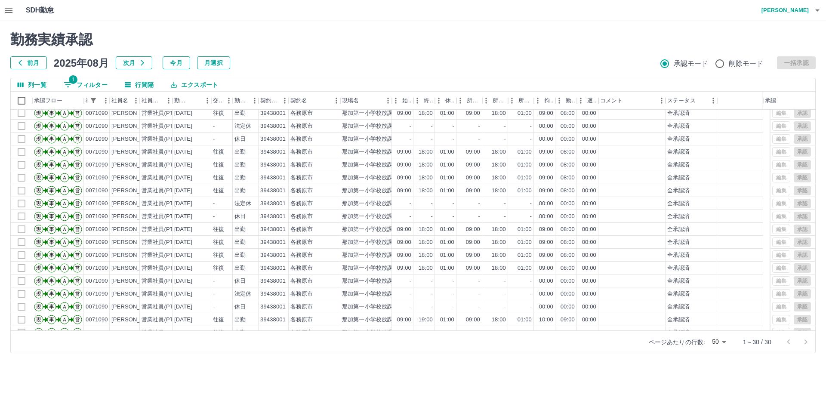  Describe the element at coordinates (219, 191) in the screenshot. I see `div: 往復` at that location.